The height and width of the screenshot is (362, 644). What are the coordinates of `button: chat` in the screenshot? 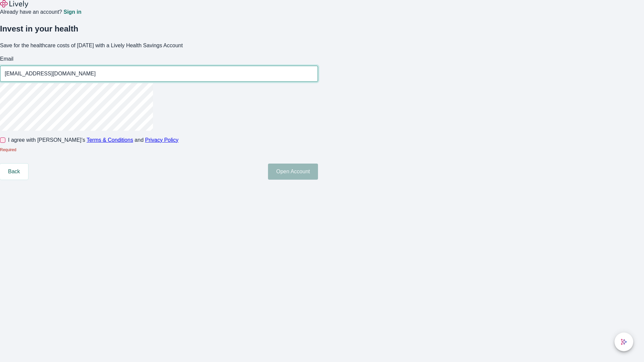 It's located at (624, 342).